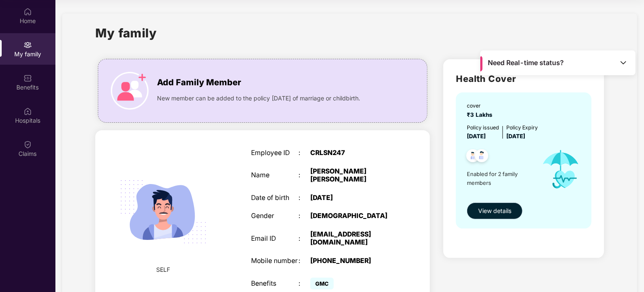  Describe the element at coordinates (163, 270) in the screenshot. I see `span: SELF` at that location.